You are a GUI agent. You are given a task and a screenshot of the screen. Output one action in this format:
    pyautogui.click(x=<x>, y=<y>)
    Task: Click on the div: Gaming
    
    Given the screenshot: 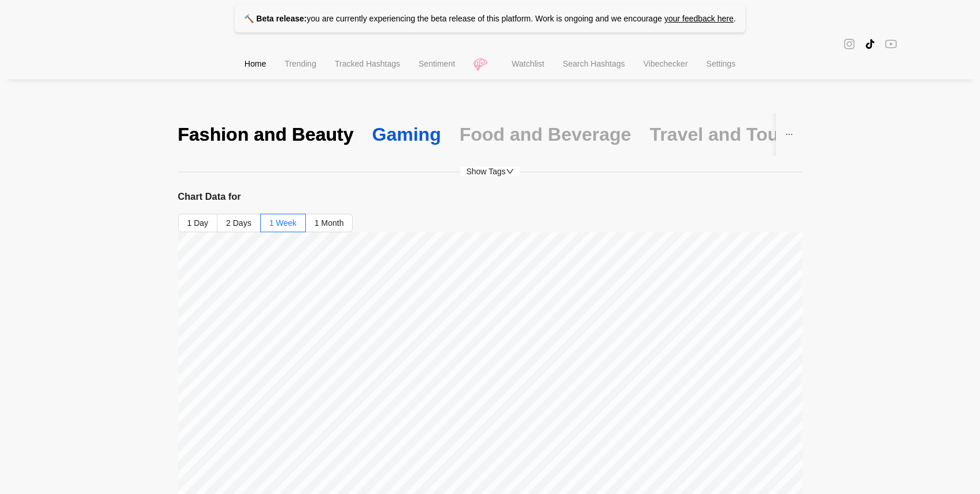 What is the action you would take?
    pyautogui.click(x=406, y=134)
    